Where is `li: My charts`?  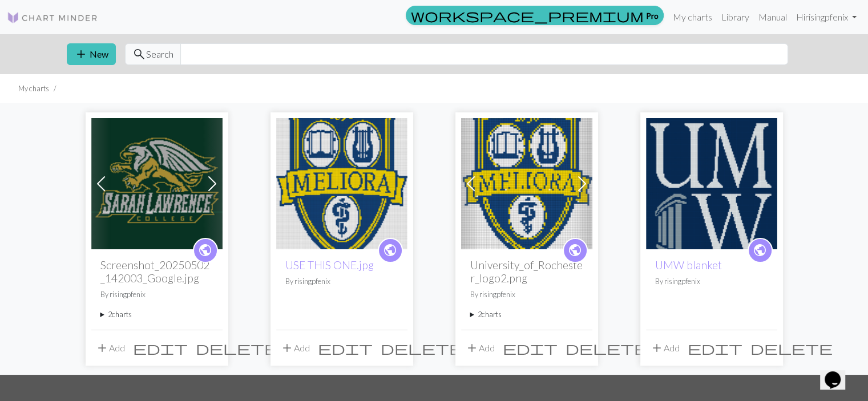
li: My charts is located at coordinates (34, 88).